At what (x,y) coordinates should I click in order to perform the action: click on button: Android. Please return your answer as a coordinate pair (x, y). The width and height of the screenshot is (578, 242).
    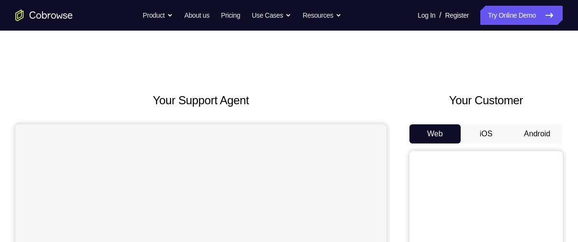
    Looking at the image, I should click on (537, 134).